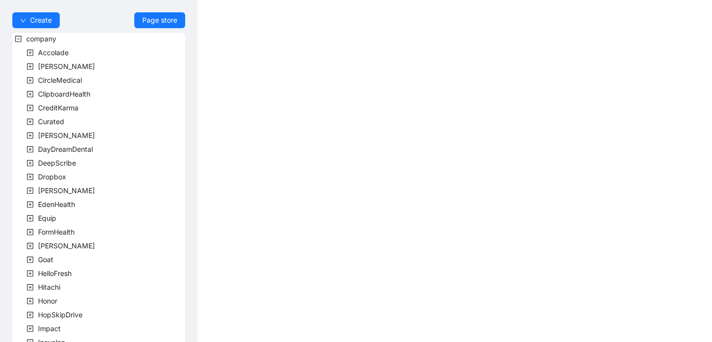  Describe the element at coordinates (41, 20) in the screenshot. I see `span: Create` at that location.